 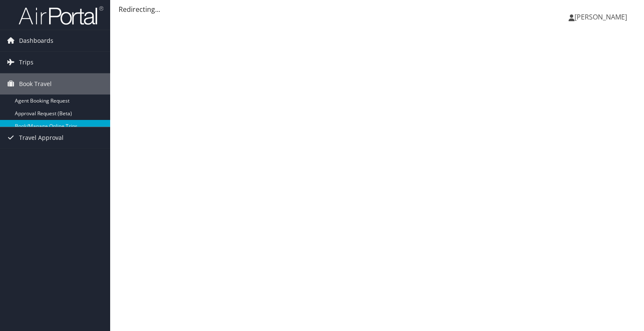 What do you see at coordinates (27, 63) in the screenshot?
I see `span: Trips` at bounding box center [27, 63].